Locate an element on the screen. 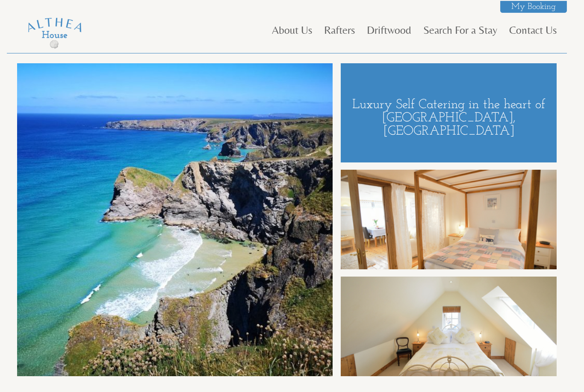 The image size is (584, 392). img: Althea House is located at coordinates (55, 31).